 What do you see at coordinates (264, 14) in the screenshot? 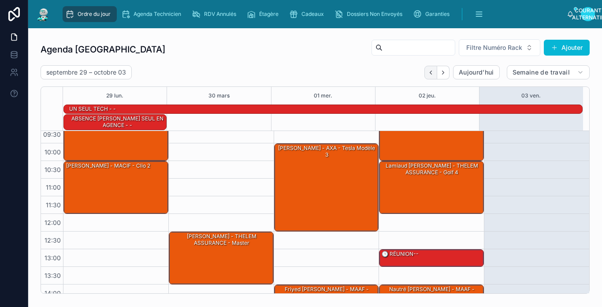
I see `a: Étagère` at bounding box center [264, 14].